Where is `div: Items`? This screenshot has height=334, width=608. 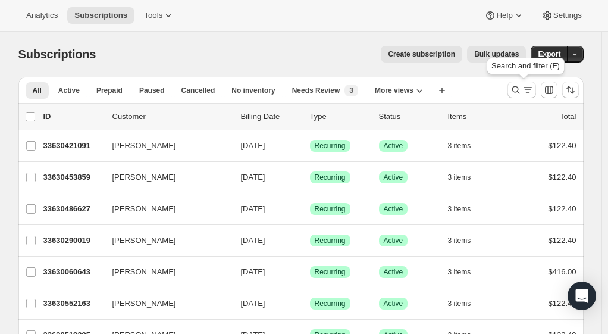
div: Items is located at coordinates (478, 117).